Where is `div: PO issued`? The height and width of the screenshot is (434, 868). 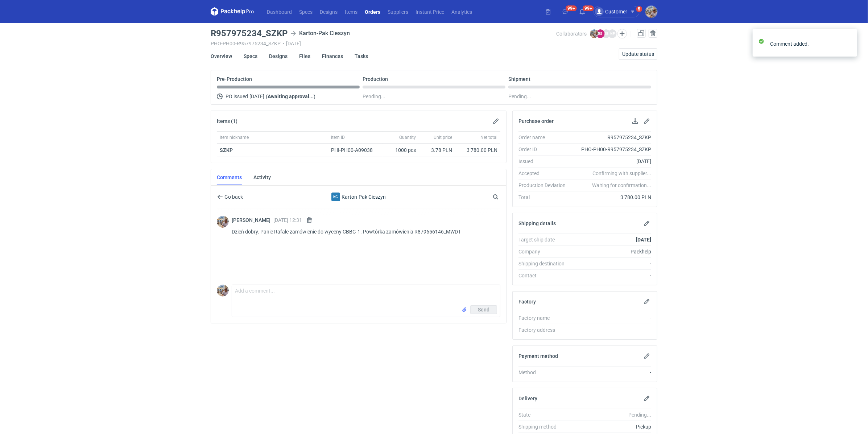 div: PO issued is located at coordinates (289, 96).